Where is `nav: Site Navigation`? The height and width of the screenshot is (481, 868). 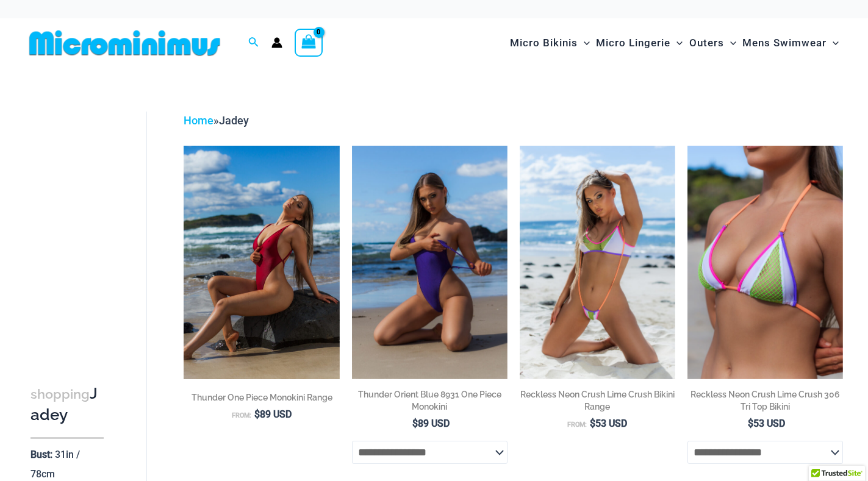
nav: Site Navigation is located at coordinates (674, 43).